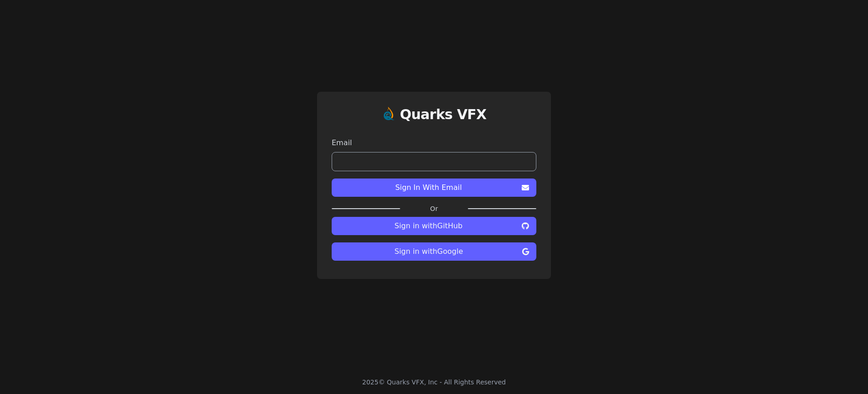  Describe the element at coordinates (434, 188) in the screenshot. I see `button: Sign In With Email` at that location.